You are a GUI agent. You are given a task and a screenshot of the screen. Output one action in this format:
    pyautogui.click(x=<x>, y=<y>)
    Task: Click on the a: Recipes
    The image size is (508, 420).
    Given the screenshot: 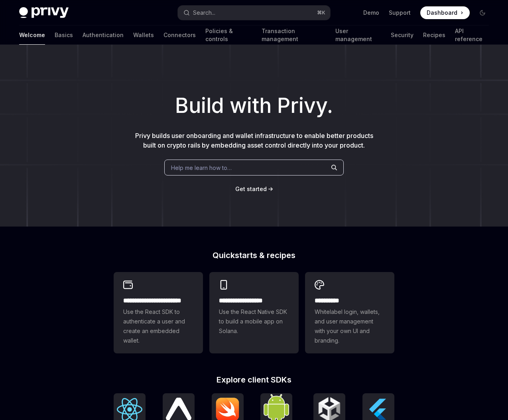 What is the action you would take?
    pyautogui.click(x=435, y=35)
    